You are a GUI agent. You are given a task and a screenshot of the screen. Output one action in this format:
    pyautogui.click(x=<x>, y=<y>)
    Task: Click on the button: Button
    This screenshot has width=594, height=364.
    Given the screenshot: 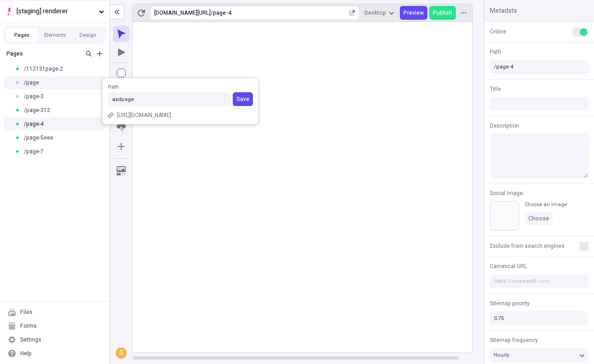 What is the action you would take?
    pyautogui.click(x=121, y=128)
    